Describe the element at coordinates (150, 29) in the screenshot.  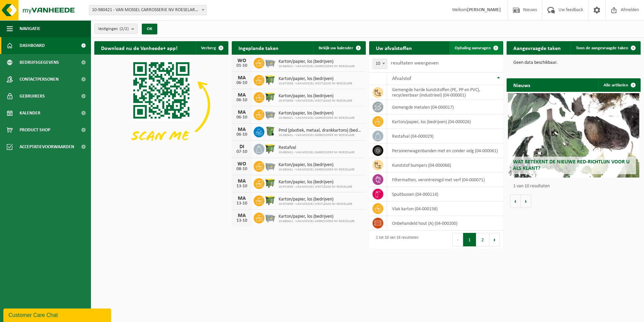
I see `button: OK` at that location.